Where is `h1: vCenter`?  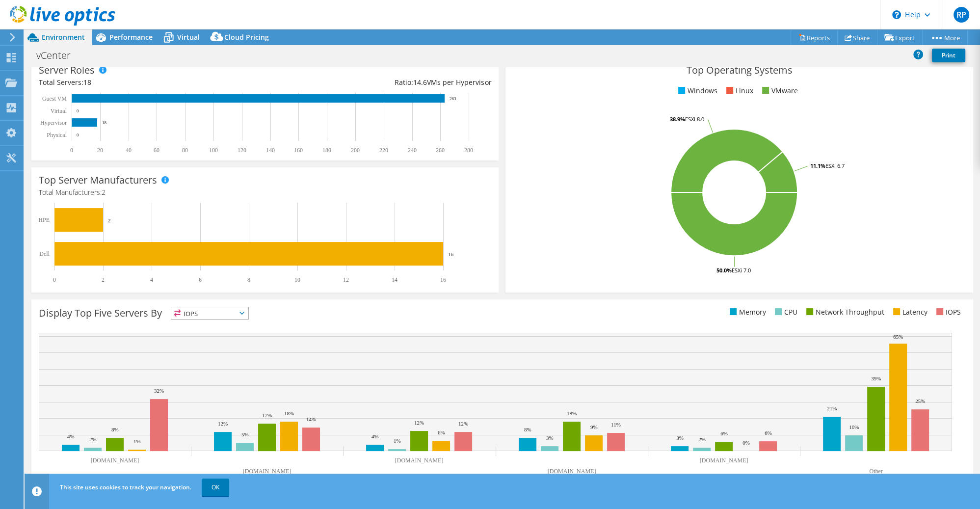
h1: vCenter is located at coordinates (59, 56).